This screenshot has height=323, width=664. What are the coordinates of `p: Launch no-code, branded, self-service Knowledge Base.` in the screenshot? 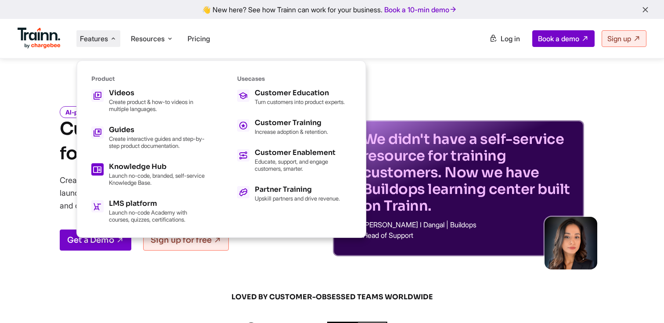 It's located at (157, 179).